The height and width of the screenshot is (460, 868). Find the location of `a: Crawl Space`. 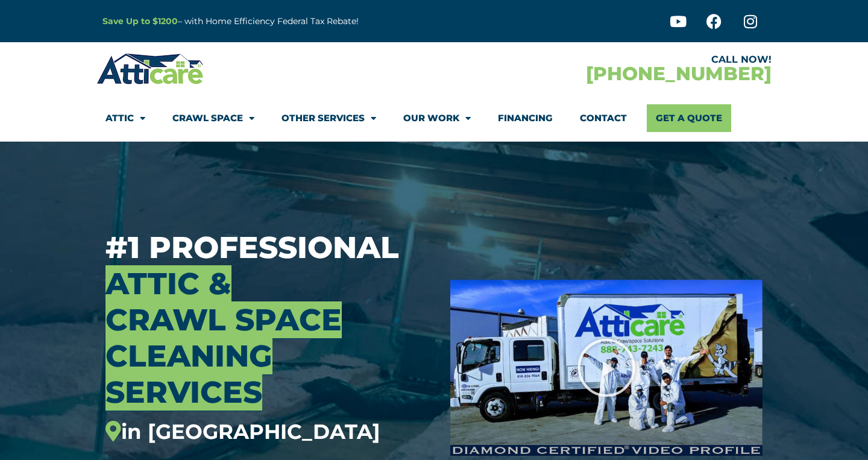

a: Crawl Space is located at coordinates (214, 118).